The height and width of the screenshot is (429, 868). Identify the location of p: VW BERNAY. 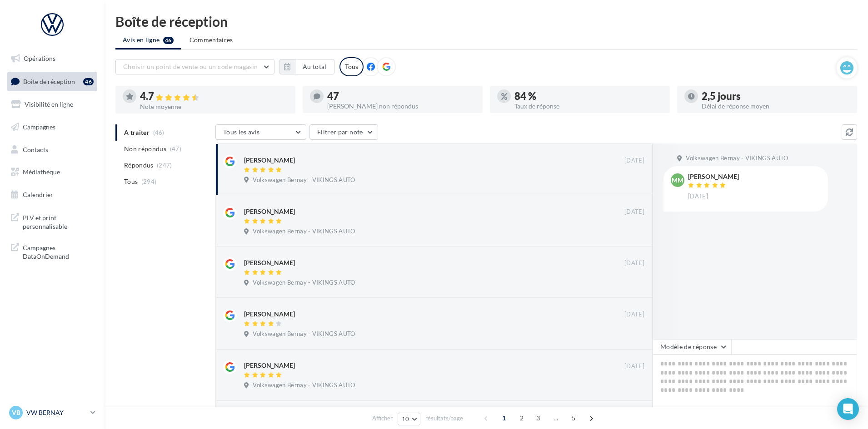
(56, 413).